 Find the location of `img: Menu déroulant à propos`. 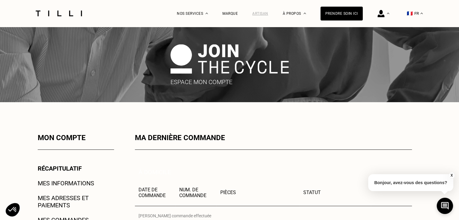

img: Menu déroulant à propos is located at coordinates (305, 13).